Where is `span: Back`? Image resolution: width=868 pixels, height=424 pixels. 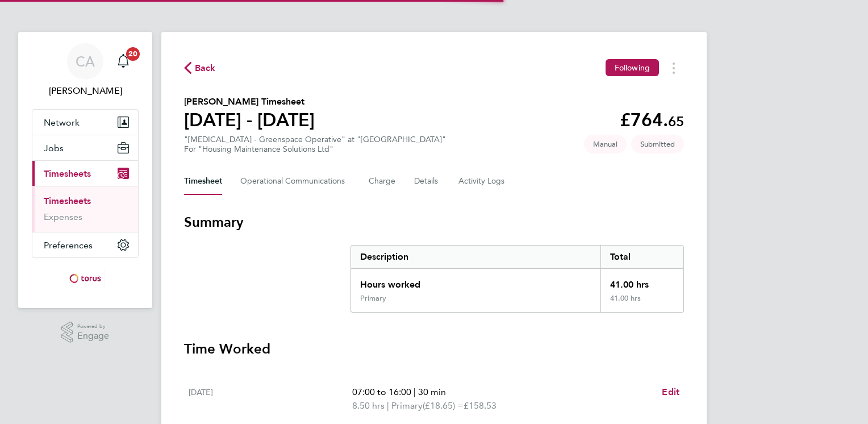
span: Back is located at coordinates (205, 68).